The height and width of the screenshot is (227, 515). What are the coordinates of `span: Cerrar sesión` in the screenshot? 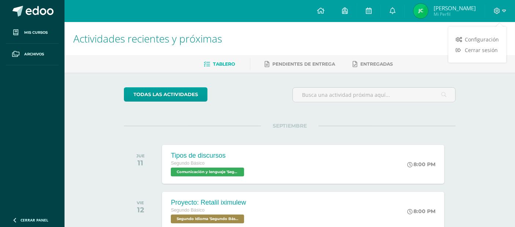 It's located at (482, 50).